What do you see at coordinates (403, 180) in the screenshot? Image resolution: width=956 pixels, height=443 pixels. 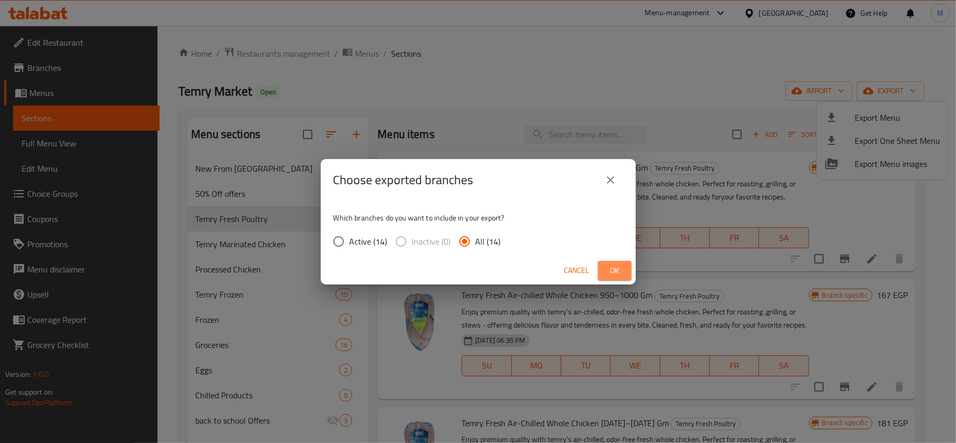 I see `h2: Choose exported branches` at bounding box center [403, 180].